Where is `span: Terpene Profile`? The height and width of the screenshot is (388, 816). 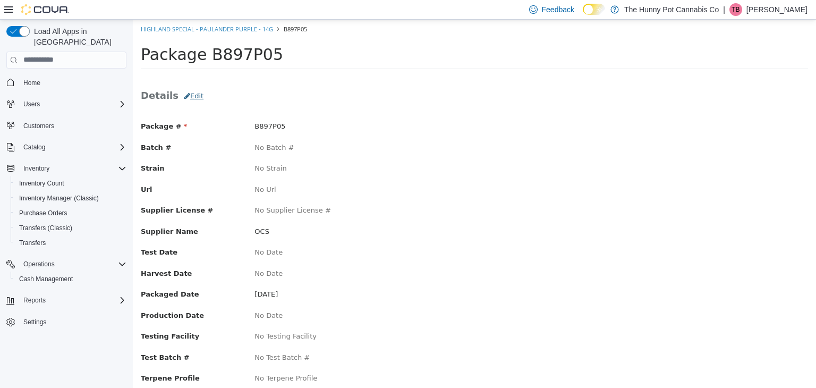
span: Terpene Profile is located at coordinates (37, 358).